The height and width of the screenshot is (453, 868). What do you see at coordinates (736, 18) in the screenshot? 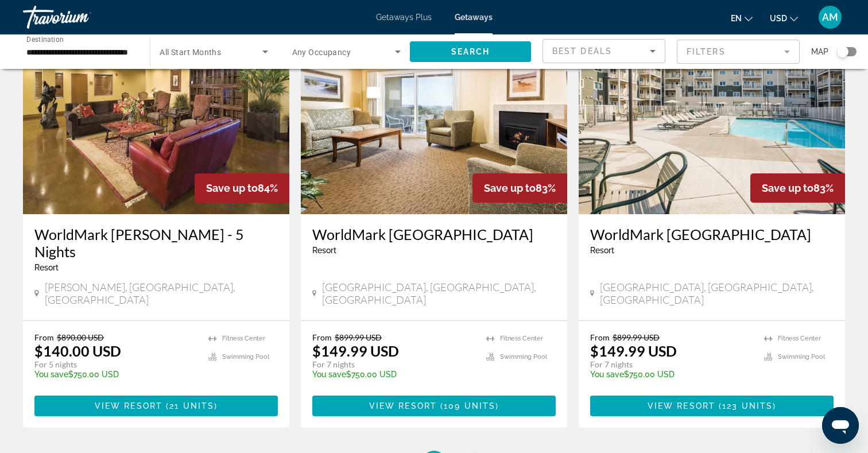
I see `span: en` at bounding box center [736, 18].